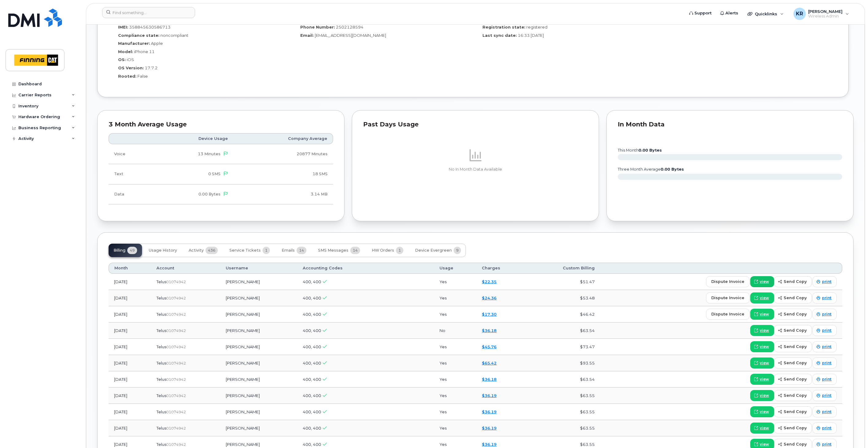 This screenshot has width=868, height=448. I want to click on span: $63.54, so click(588, 379).